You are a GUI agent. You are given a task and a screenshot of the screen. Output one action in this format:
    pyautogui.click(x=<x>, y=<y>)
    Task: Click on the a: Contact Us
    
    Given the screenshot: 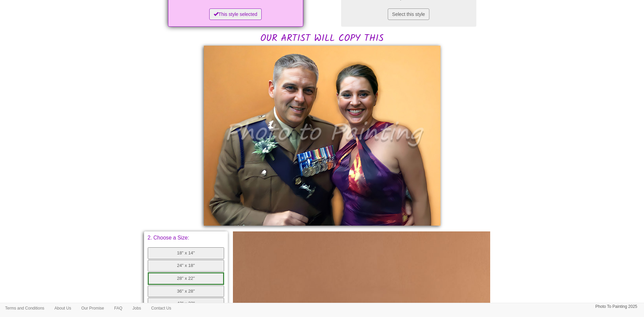 What is the action you would take?
    pyautogui.click(x=161, y=308)
    